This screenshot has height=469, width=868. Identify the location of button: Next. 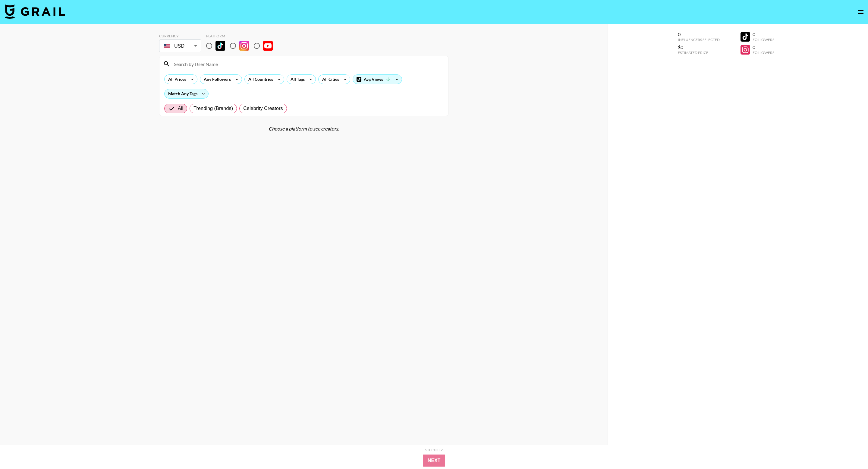
(434, 460).